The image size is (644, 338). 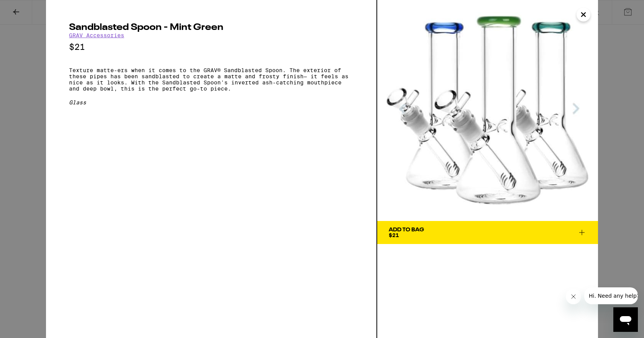 I want to click on p: $21, so click(x=211, y=46).